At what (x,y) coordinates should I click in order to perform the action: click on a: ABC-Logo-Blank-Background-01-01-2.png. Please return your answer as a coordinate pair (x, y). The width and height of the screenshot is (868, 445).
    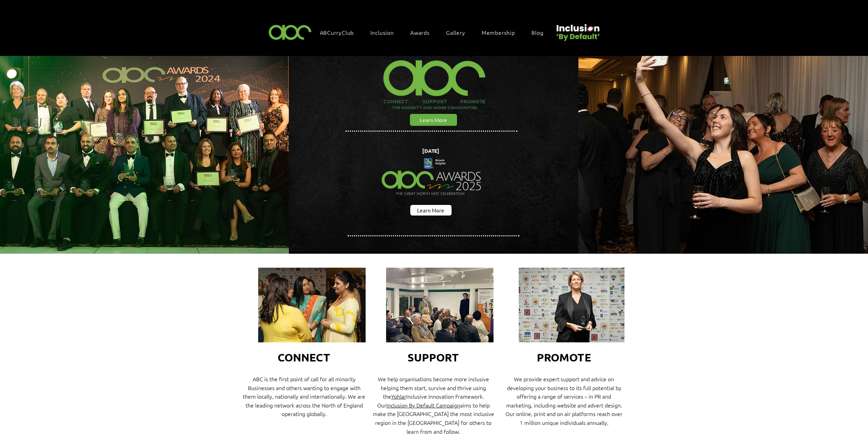
    Looking at the image, I should click on (290, 31).